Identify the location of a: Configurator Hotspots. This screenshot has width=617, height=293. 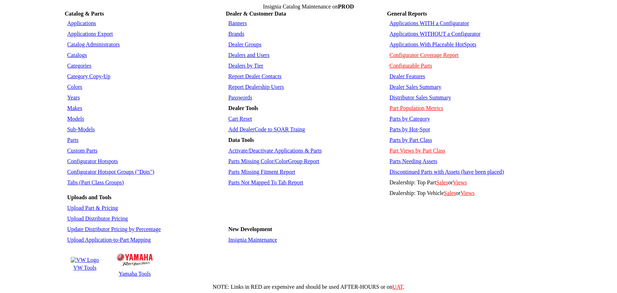
(93, 161).